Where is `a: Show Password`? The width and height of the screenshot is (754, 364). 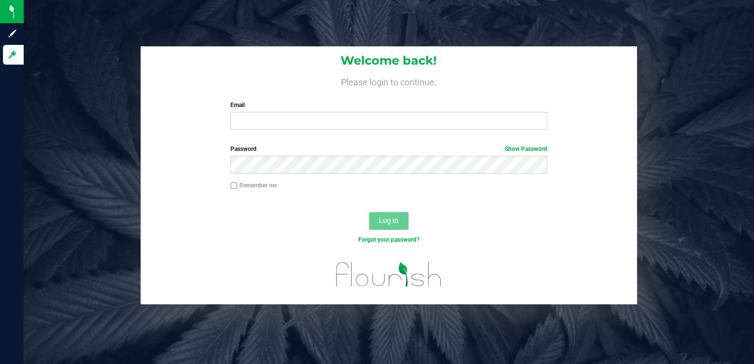 a: Show Password is located at coordinates (526, 149).